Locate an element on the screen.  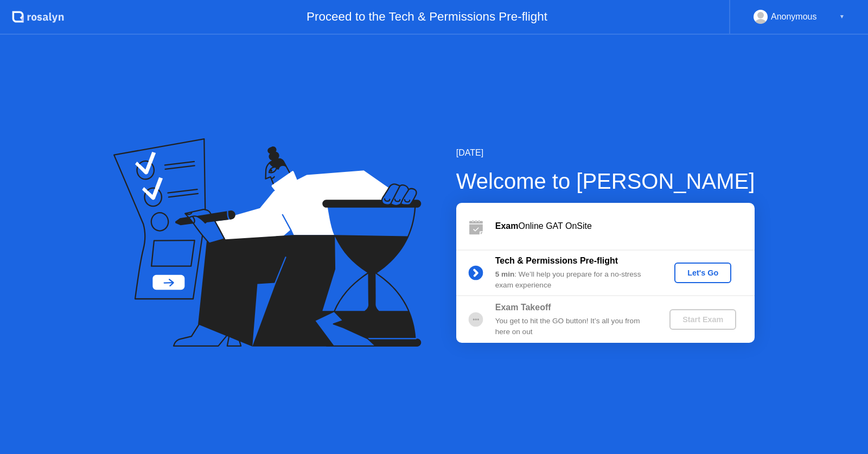
b: Exam Takeoff is located at coordinates (523, 307).